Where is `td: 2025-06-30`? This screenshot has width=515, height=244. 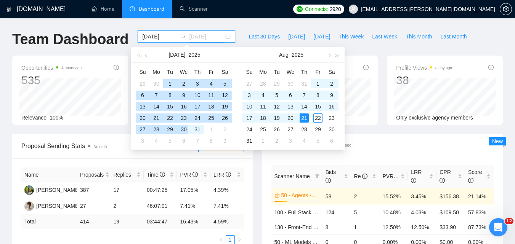 td: 2025-06-30 is located at coordinates (156, 84).